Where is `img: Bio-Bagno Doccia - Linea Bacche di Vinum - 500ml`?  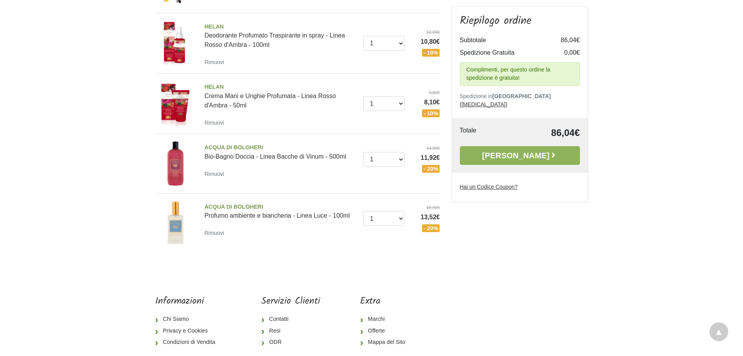 img: Bio-Bagno Doccia - Linea Bacche di Vinum - 500ml is located at coordinates (176, 163).